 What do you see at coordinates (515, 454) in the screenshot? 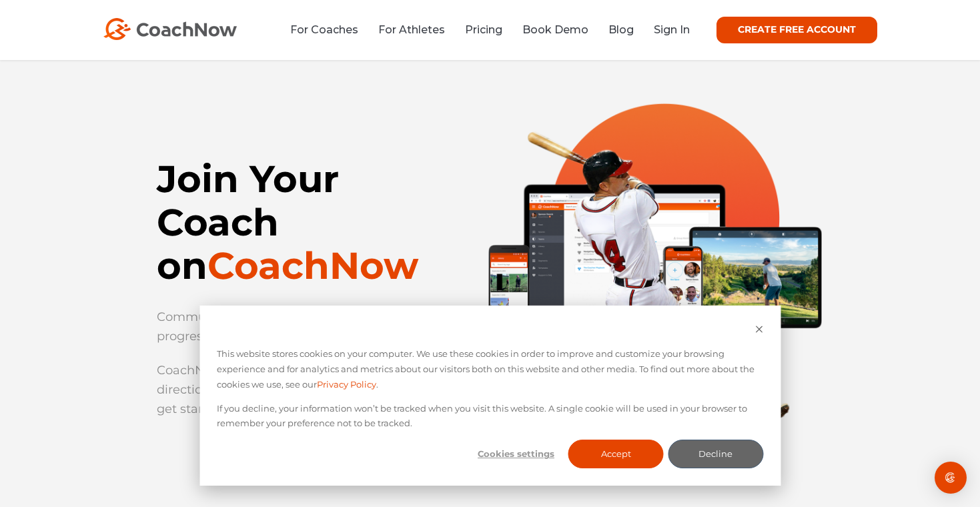
I see `button: Cookies settings` at bounding box center [515, 454].